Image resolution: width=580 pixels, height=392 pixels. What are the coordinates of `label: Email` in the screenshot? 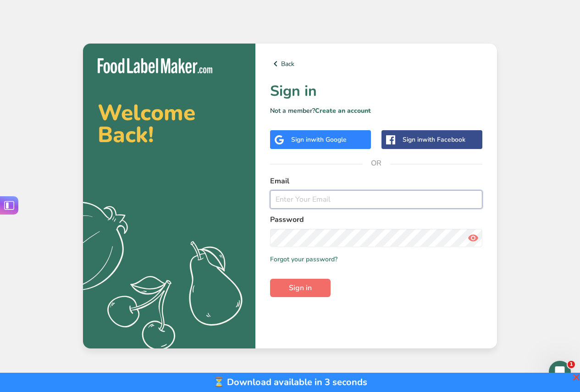 It's located at (376, 181).